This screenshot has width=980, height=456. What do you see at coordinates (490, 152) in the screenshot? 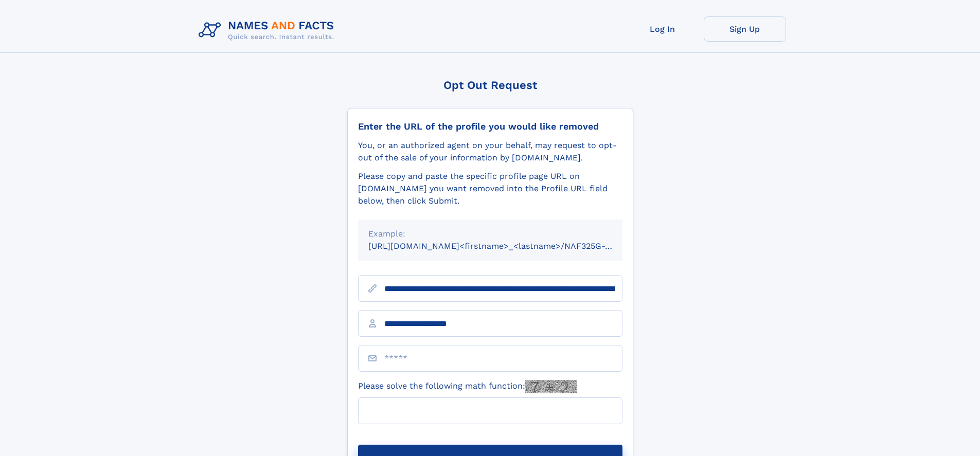
I see `div: You, or an authorized agent on your behalf, may request to opt-out of the sale of your informatio...` at bounding box center [490, 152].